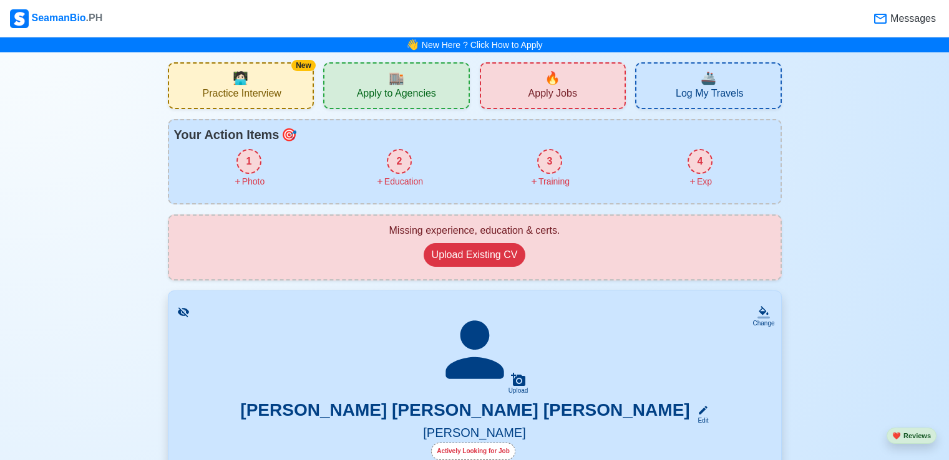 Image resolution: width=949 pixels, height=460 pixels. I want to click on span: Messages, so click(911, 19).